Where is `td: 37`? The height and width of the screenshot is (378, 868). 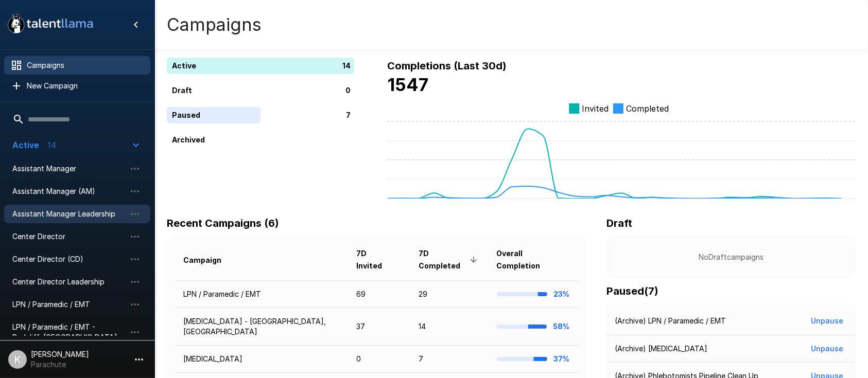 td: 37 is located at coordinates (378, 327).